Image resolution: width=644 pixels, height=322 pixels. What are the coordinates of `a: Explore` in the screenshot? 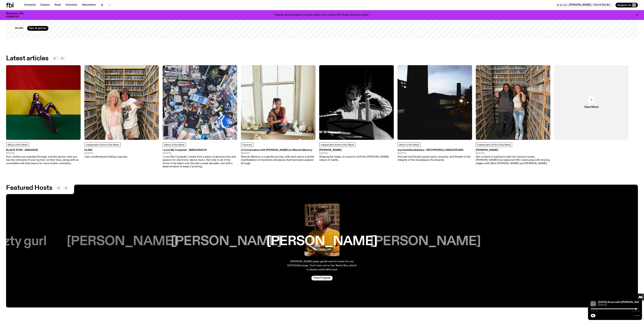 It's located at (45, 5).